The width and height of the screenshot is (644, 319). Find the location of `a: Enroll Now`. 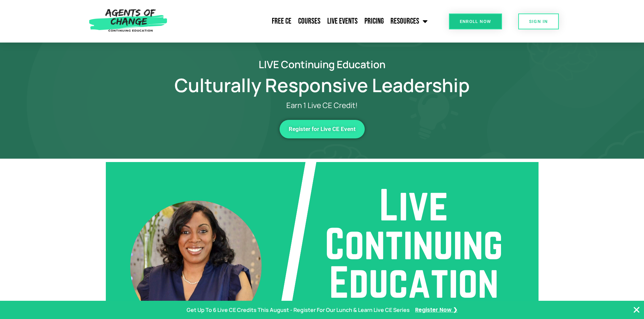

a: Enroll Now is located at coordinates (476, 21).